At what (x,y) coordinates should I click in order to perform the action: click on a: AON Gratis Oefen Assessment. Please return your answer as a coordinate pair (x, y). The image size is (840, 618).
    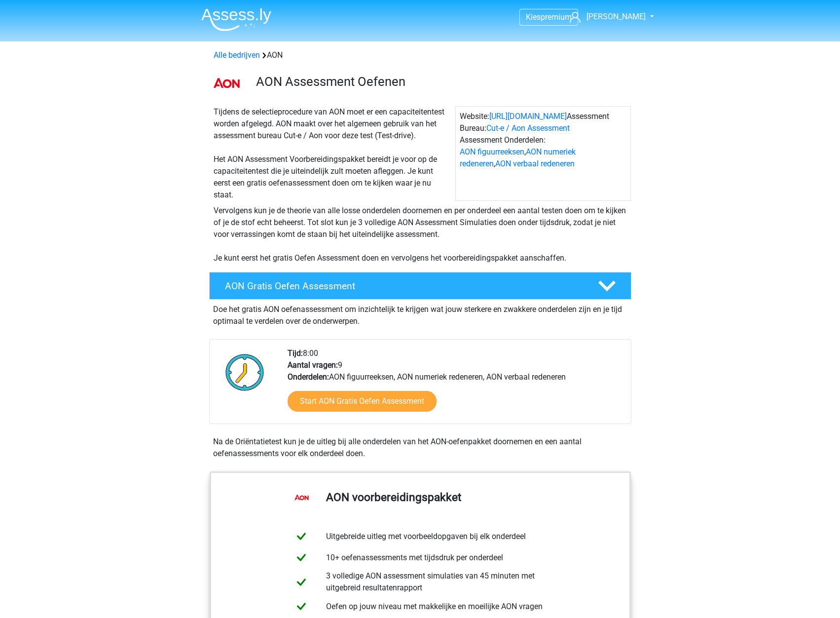
    Looking at the image, I should click on (421, 286).